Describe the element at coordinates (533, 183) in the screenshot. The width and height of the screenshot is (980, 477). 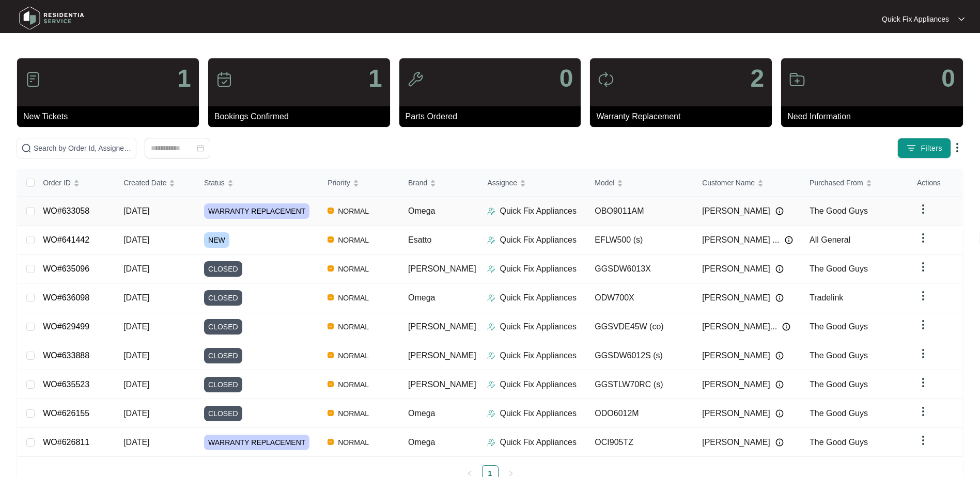
I see `th: Assignee` at that location.